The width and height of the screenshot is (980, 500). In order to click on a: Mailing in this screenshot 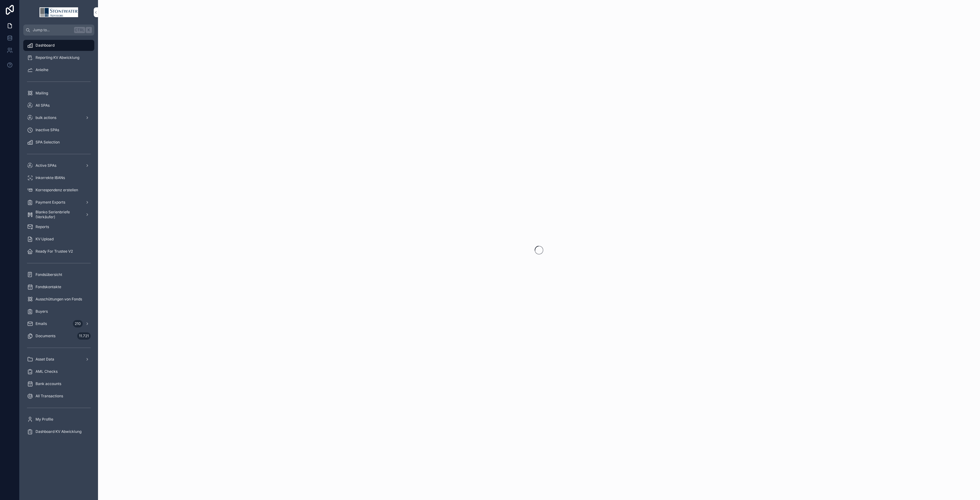, I will do `click(59, 93)`.